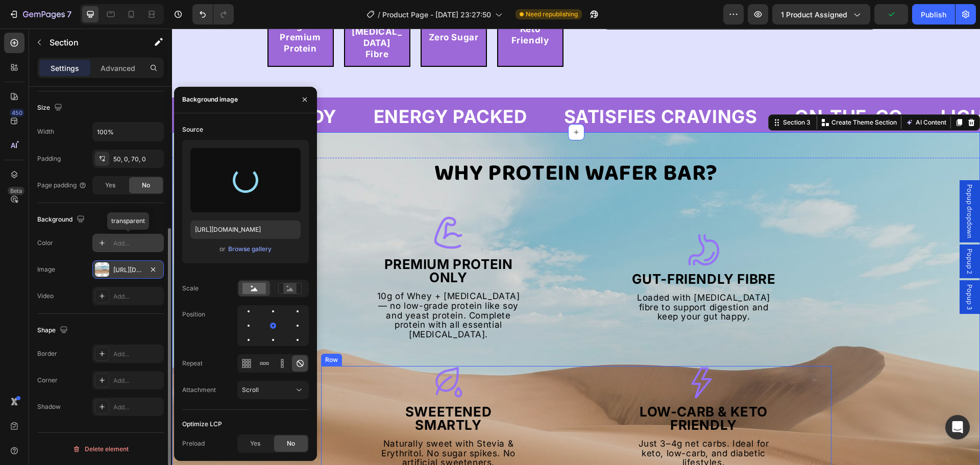  I want to click on div: Shadow, so click(49, 407).